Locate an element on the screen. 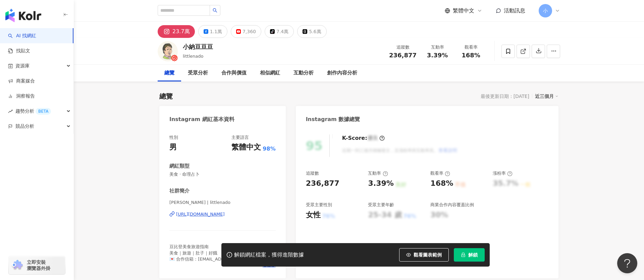  div: 23.7萬 is located at coordinates (181, 32).